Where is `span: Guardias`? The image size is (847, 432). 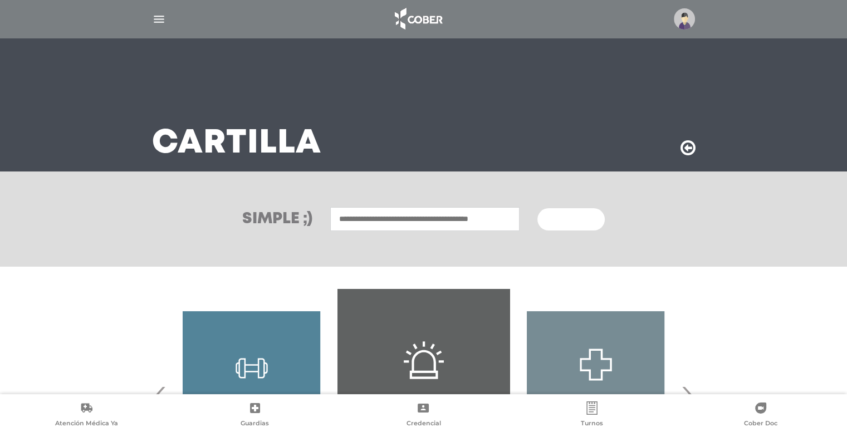 span: Guardias is located at coordinates (255, 425).